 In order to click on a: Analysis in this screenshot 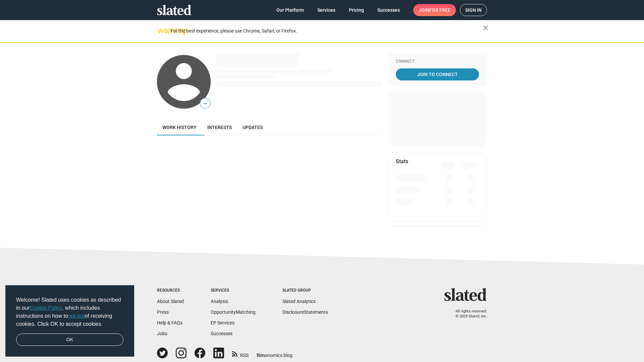, I will do `click(219, 301)`.